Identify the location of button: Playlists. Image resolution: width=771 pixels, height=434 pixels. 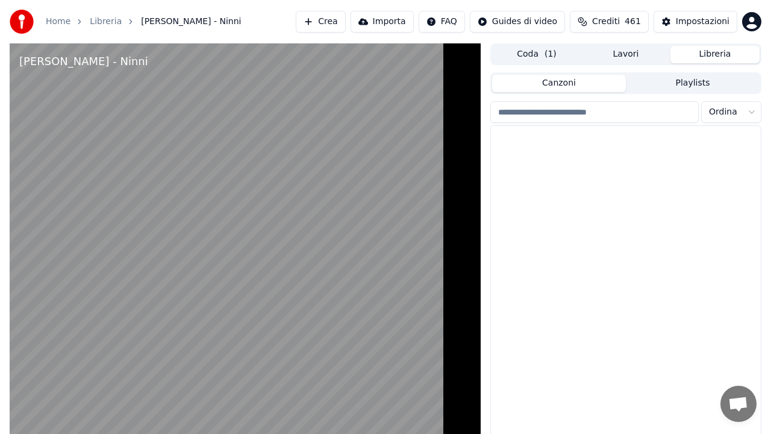
(693, 83).